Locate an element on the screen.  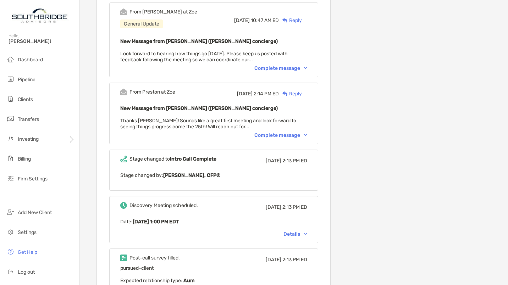
span: Clients is located at coordinates (25, 99).